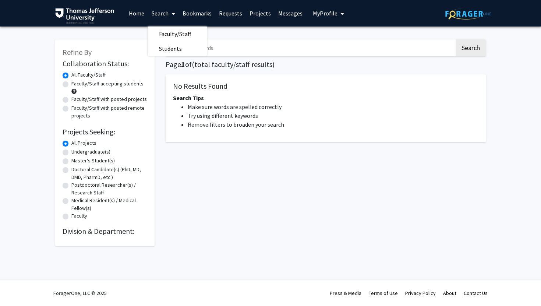 The image size is (541, 306). What do you see at coordinates (107, 84) in the screenshot?
I see `label: Faculty/Staff accepting students` at bounding box center [107, 84].